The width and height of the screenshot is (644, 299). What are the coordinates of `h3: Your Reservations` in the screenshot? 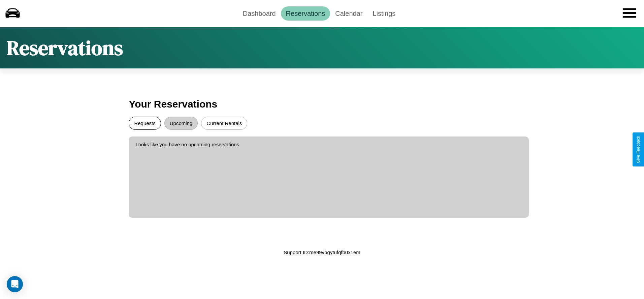 It's located at (322, 104).